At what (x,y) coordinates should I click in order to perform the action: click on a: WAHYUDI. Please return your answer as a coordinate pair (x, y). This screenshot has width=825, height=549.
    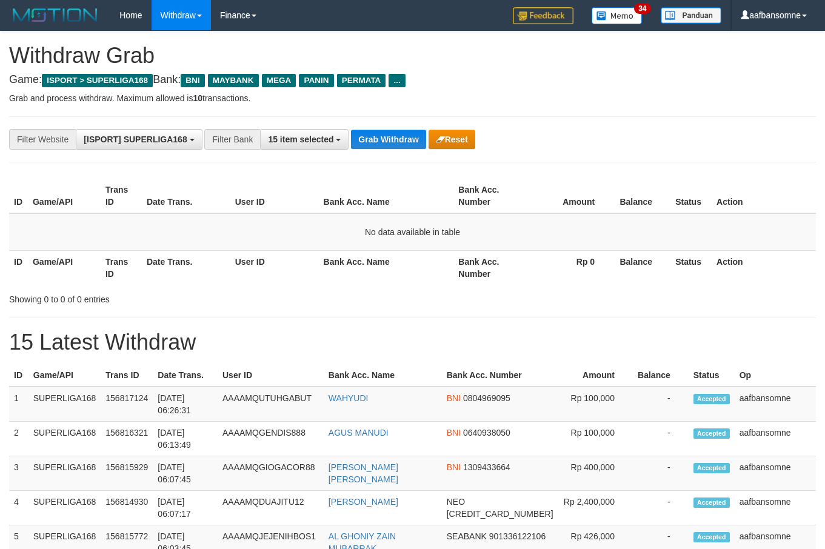
    Looking at the image, I should click on (349, 398).